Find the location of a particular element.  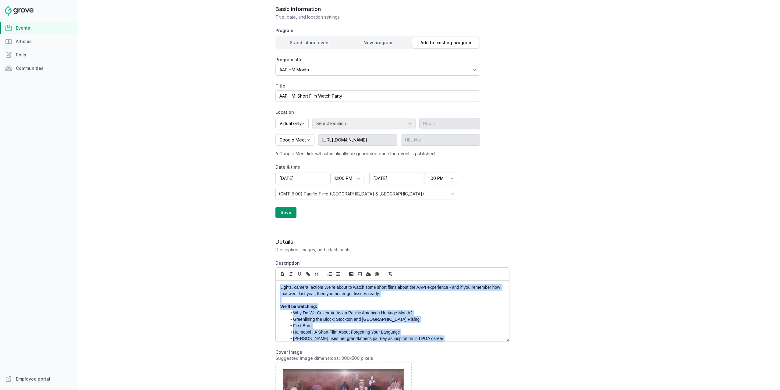

input: Room is located at coordinates (450, 123).